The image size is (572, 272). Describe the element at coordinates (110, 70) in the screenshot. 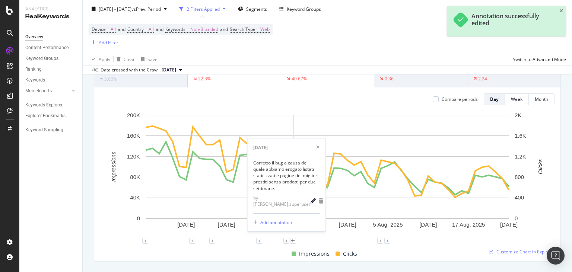

I see `span: 97,206` at that location.